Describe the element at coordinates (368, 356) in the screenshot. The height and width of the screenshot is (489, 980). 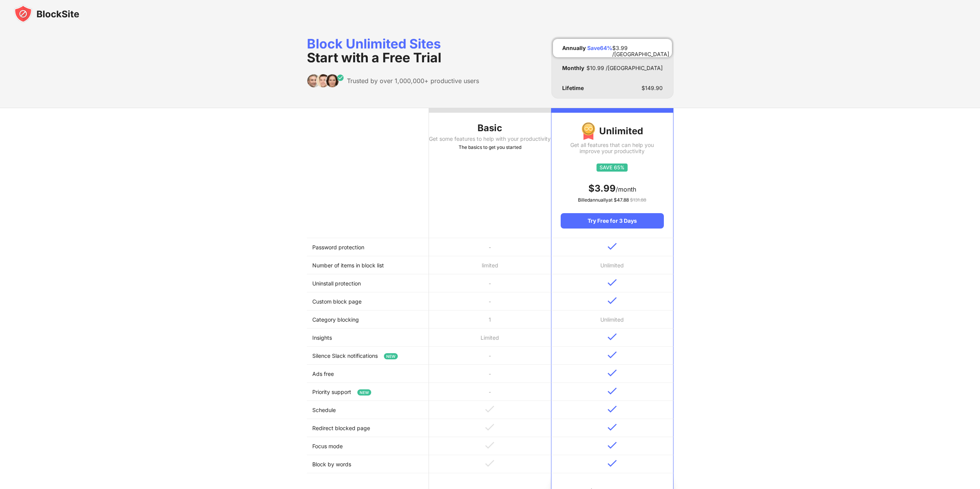
I see `td: Silence Slack notifications` at that location.